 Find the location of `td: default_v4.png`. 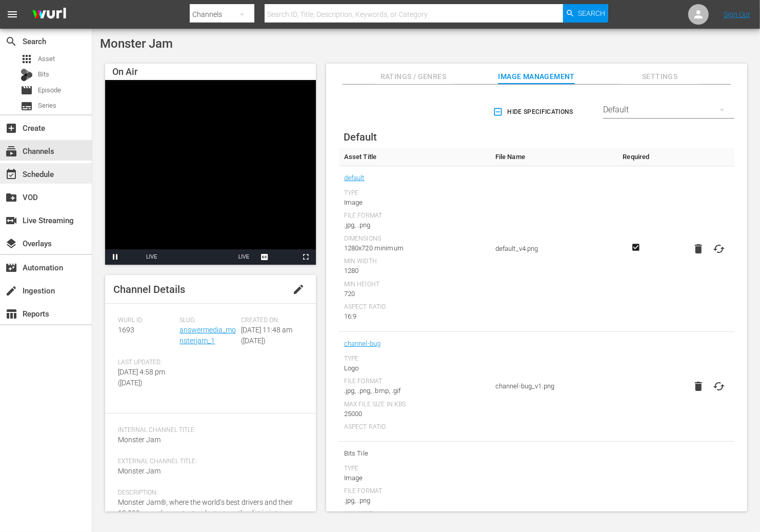

td: default_v4.png is located at coordinates (554, 248).